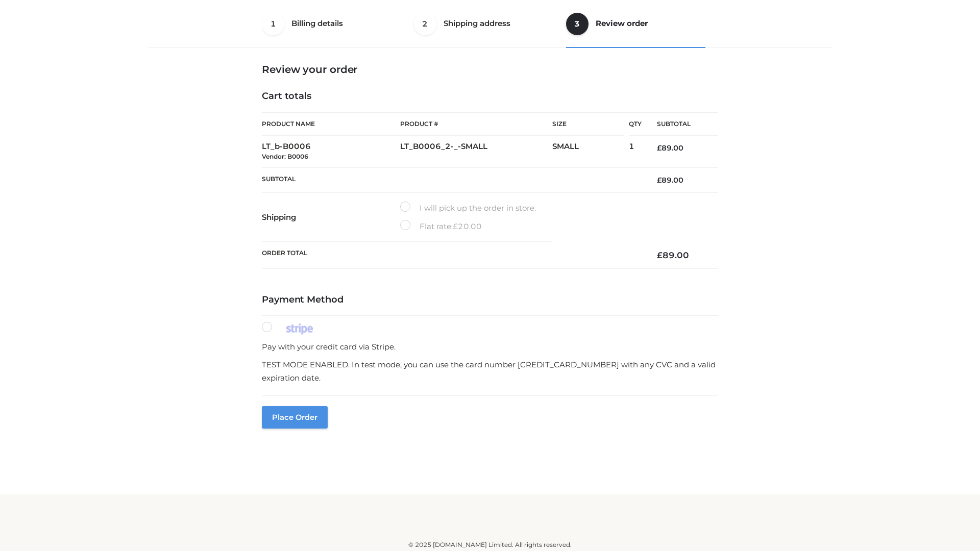 The height and width of the screenshot is (551, 980). What do you see at coordinates (441, 226) in the screenshot?
I see `label: Flat rate:` at bounding box center [441, 226].